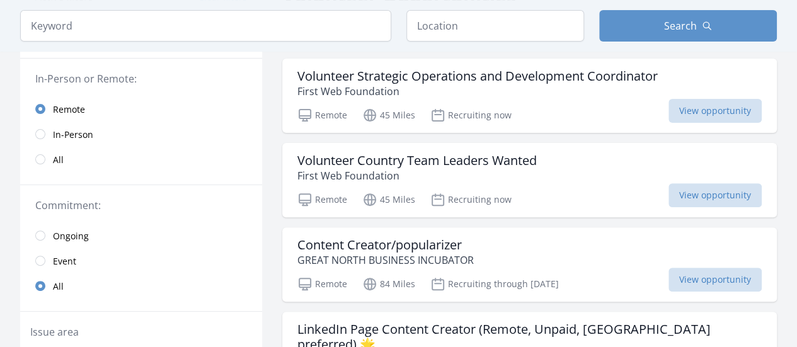 The image size is (797, 347). Describe the element at coordinates (529, 180) in the screenshot. I see `a: Volunteer Country Team Leaders Wanted First Web Foundation Remote 45 Miles Recruiting now View op...` at that location.